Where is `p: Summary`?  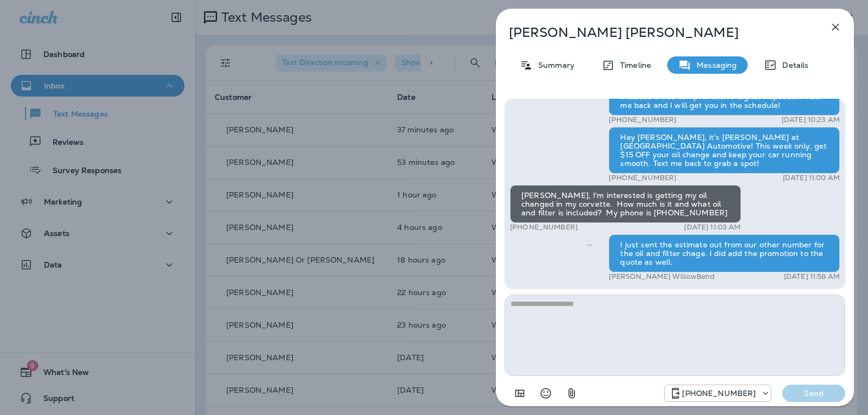 p: Summary is located at coordinates (554, 65).